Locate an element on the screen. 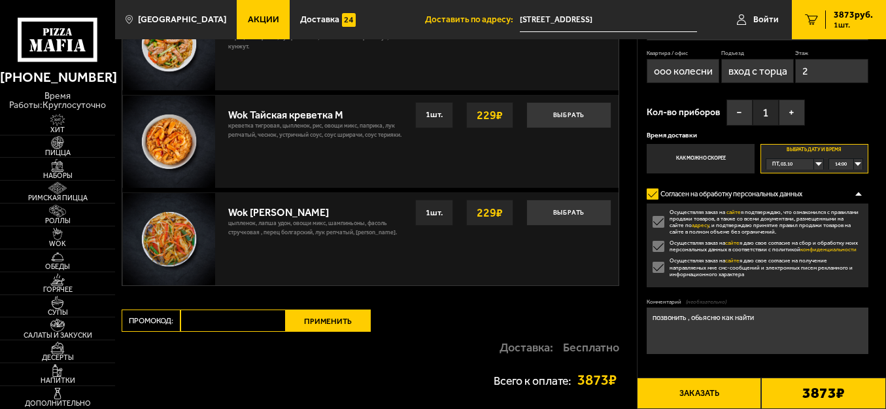 The image size is (886, 409). span: Войти is located at coordinates (766, 20).